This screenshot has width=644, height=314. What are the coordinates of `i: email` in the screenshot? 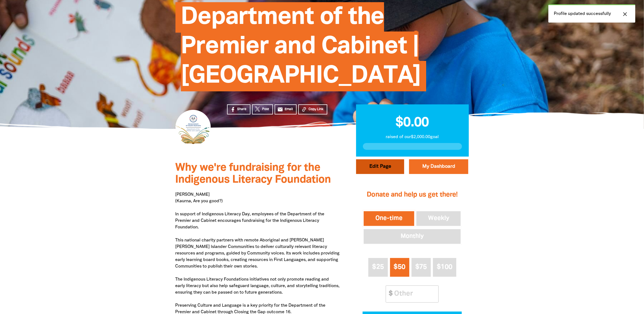 It's located at (280, 110).